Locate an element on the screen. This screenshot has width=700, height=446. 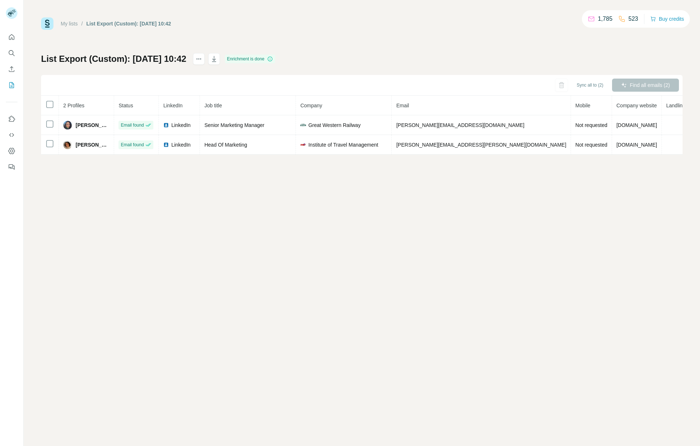
span: Landline is located at coordinates (676, 105).